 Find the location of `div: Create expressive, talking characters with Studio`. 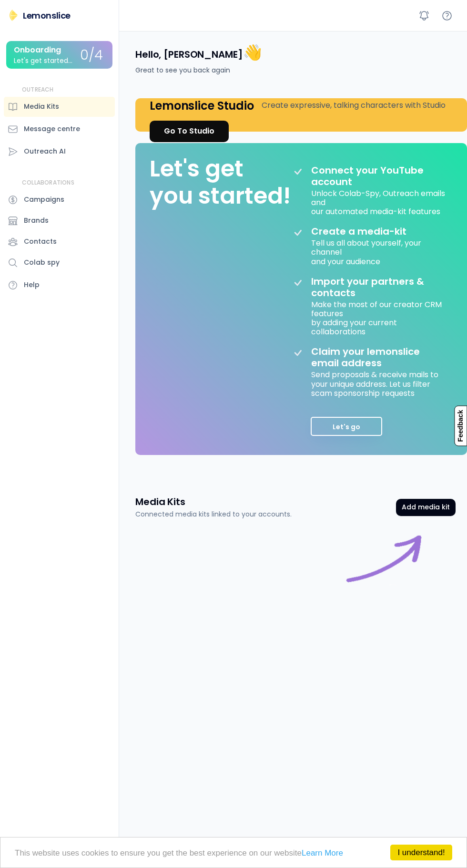

div: Create expressive, talking characters with Studio is located at coordinates (354, 105).